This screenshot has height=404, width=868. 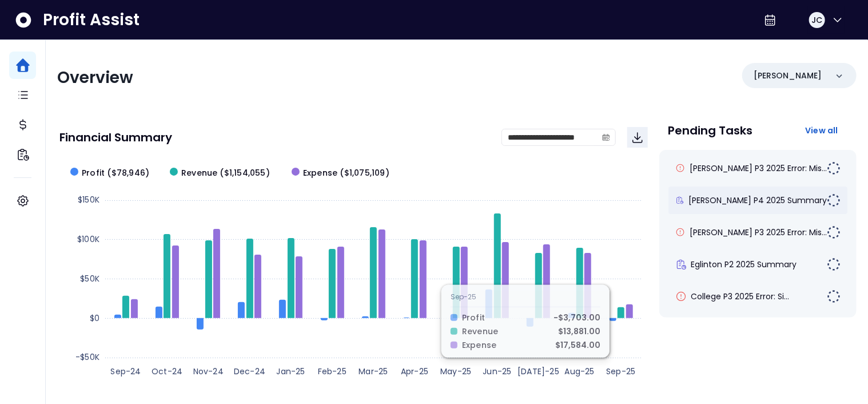 I want to click on text: Nov-24, so click(x=208, y=371).